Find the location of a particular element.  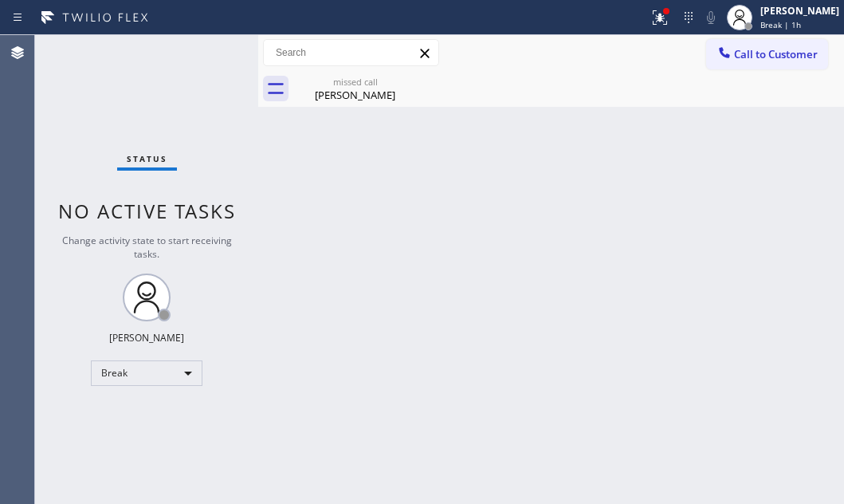

span: Change activity state to start receiving tasks. is located at coordinates (146, 247).